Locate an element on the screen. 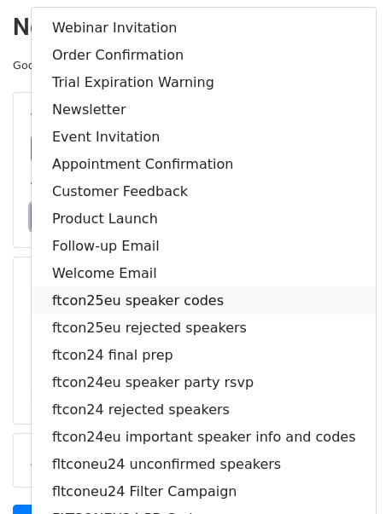 This screenshot has width=386, height=514. a: ftcon24eu important speaker info and codes is located at coordinates (203, 438).